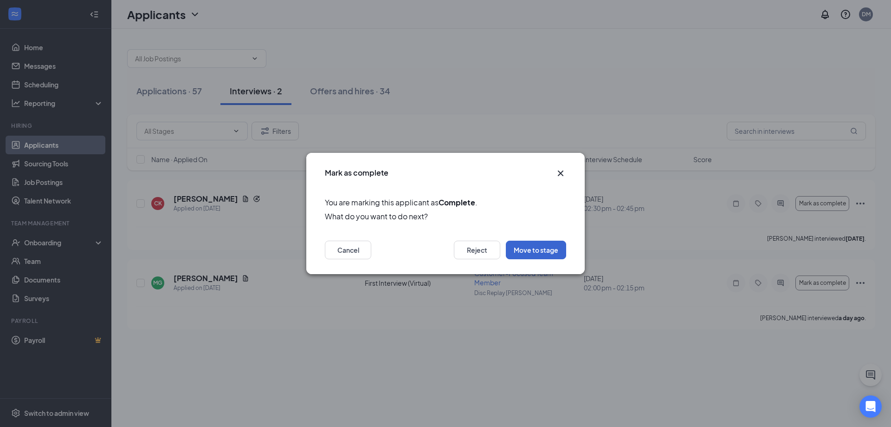 This screenshot has height=427, width=891. What do you see at coordinates (446, 216) in the screenshot?
I see `span: What do you want to do next?` at bounding box center [446, 216].